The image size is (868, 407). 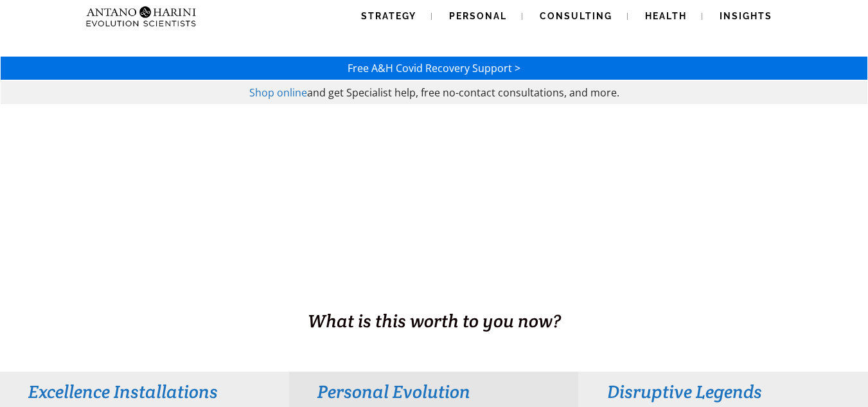 What do you see at coordinates (388, 16) in the screenshot?
I see `span: Strategy` at bounding box center [388, 16].